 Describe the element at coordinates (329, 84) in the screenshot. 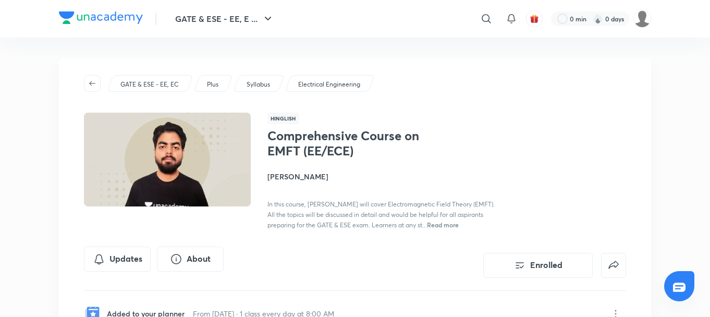

I see `p: Electrical Engineering` at that location.